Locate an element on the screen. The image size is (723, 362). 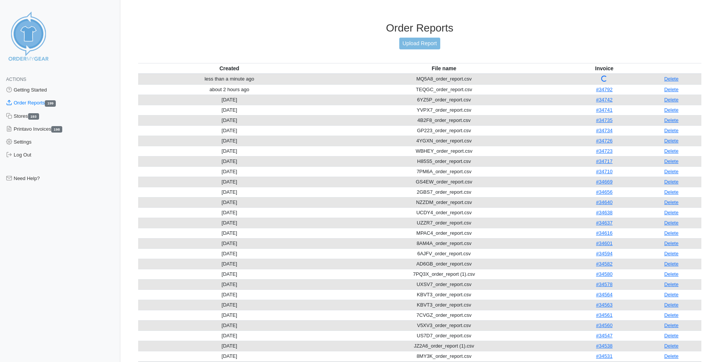
h3: Order Reports is located at coordinates (420, 28).